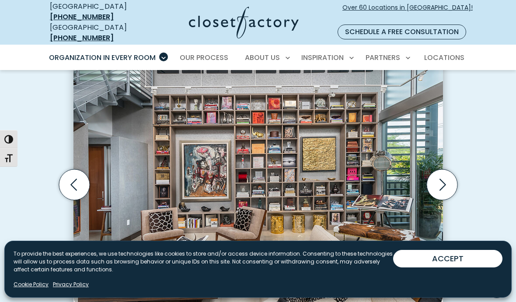 This screenshot has width=516, height=302. Describe the element at coordinates (74, 185) in the screenshot. I see `button: Previous slide` at that location.